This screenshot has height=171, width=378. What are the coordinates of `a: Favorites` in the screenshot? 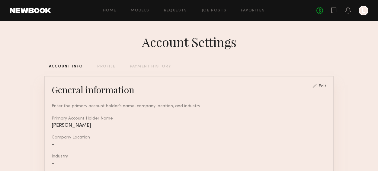 It's located at (252, 11).